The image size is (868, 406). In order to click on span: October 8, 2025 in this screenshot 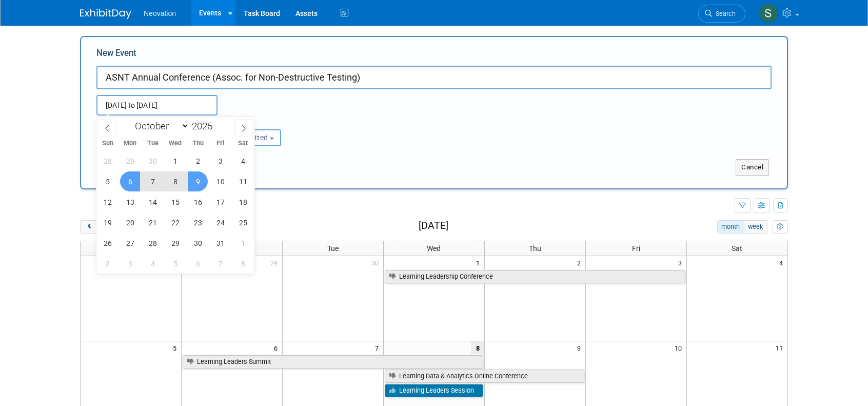, I will do `click(175, 181)`.